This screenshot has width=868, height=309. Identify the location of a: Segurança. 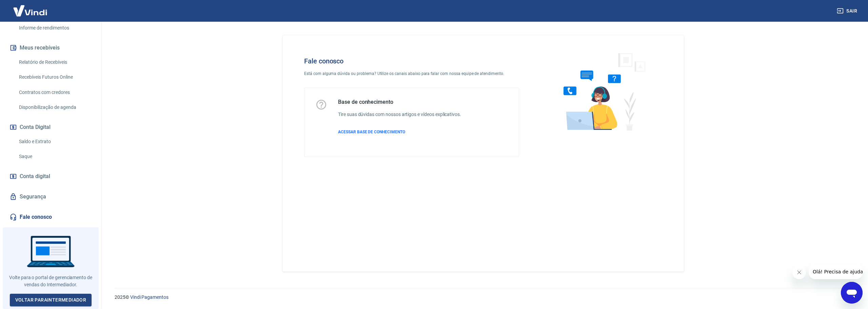
(50, 197).